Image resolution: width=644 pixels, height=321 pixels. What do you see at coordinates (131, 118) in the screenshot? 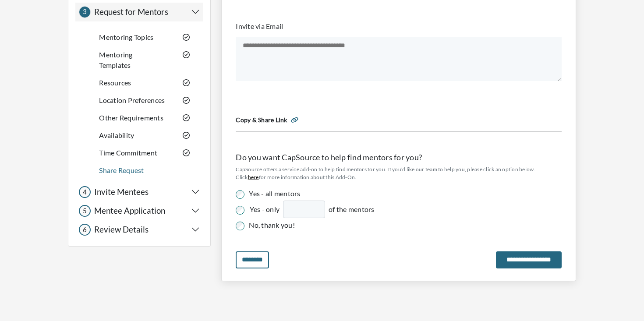
I see `a: Other Requirements` at bounding box center [131, 118].